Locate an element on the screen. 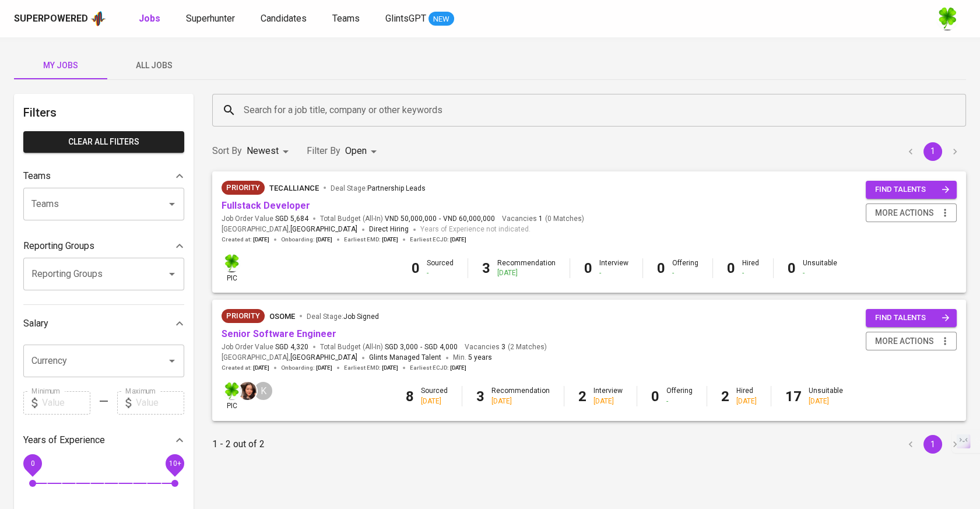 Image resolution: width=980 pixels, height=509 pixels. b: Jobs is located at coordinates (149, 18).